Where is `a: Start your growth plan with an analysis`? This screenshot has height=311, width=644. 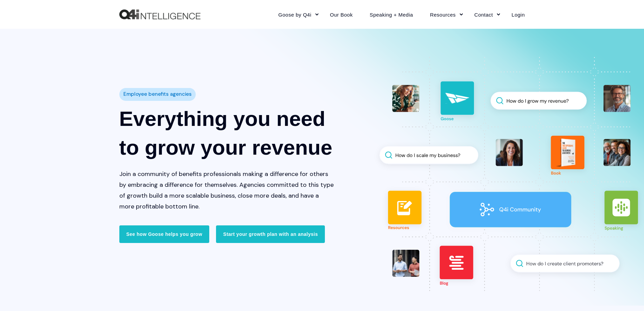
a: Start your growth plan with an analysis is located at coordinates (270, 234).